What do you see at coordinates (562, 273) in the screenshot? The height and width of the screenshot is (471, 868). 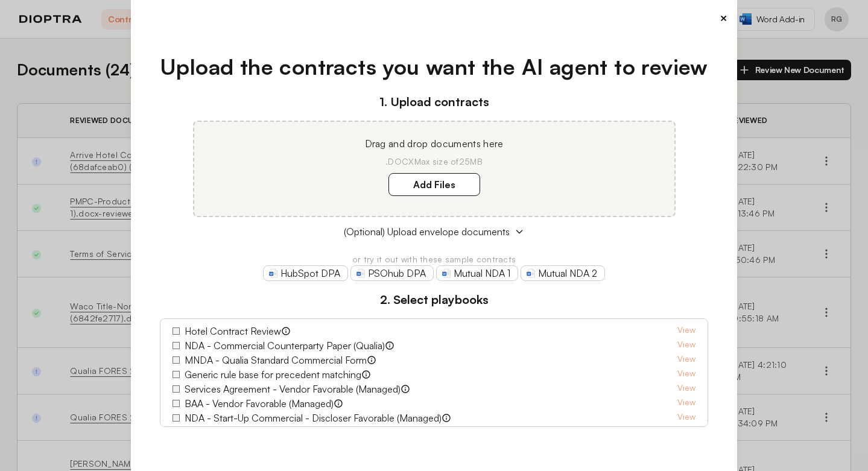 I see `a: Mutual NDA 2` at bounding box center [562, 273].